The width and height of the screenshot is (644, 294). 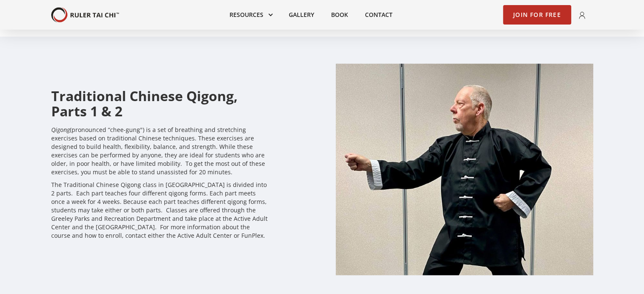 I want to click on a: Book, so click(x=340, y=15).